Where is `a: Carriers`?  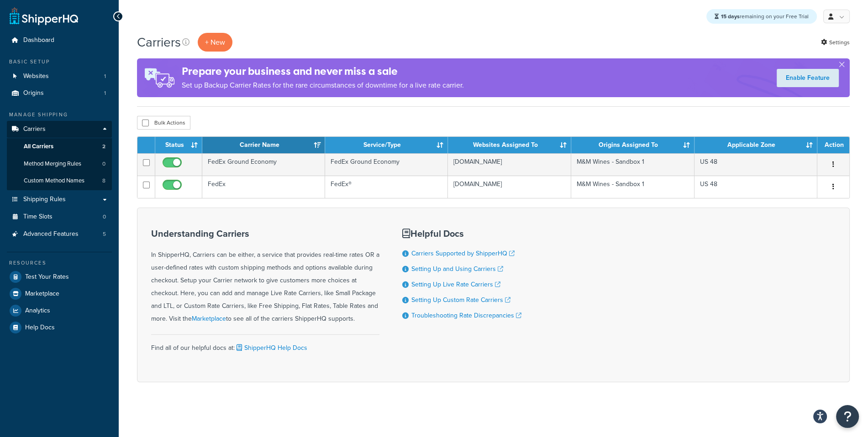 a: Carriers is located at coordinates (59, 129).